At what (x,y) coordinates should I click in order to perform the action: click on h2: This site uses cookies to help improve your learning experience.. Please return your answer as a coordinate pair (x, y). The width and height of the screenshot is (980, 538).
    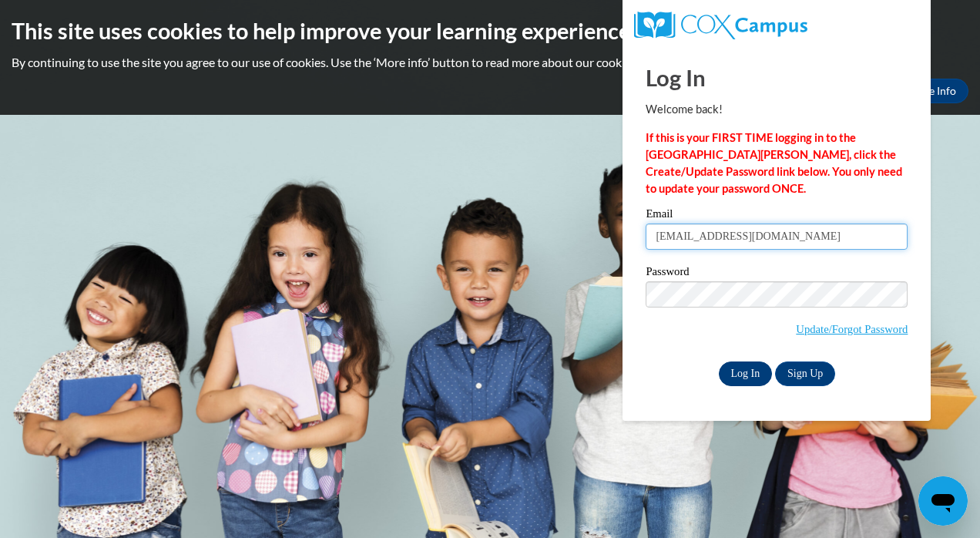
    Looking at the image, I should click on (490, 31).